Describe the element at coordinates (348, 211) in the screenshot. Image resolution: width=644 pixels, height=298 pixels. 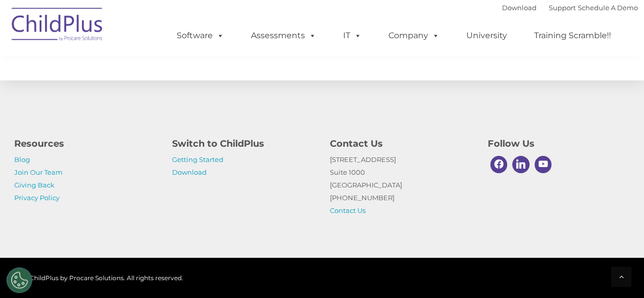
I see `a: Contact Us` at that location.